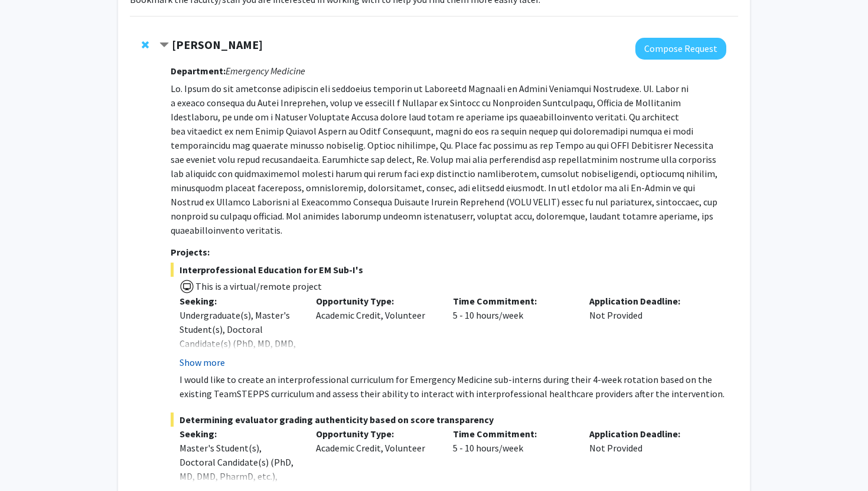 The width and height of the screenshot is (868, 491). I want to click on span: Interprofessional Education for EM Sub-I's, so click(448, 270).